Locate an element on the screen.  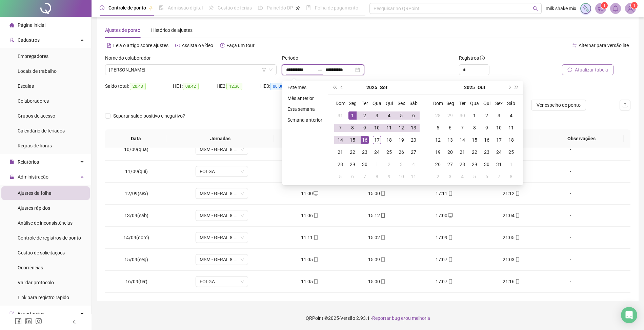
img: 12208 is located at coordinates (631, 8).